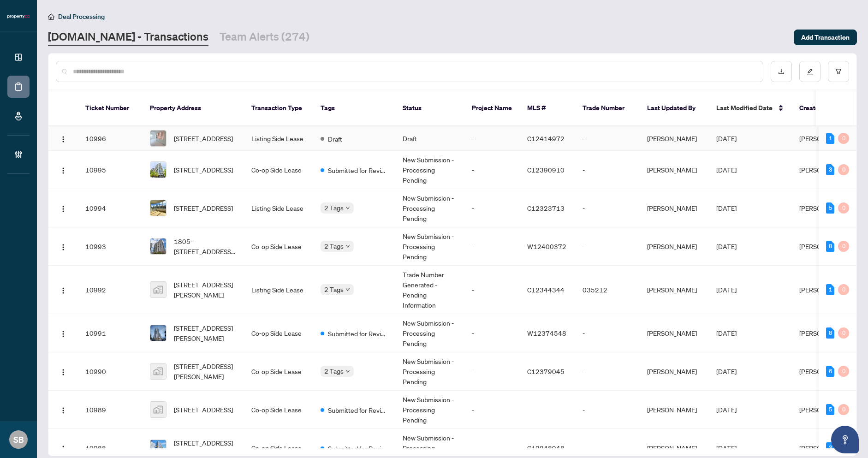  What do you see at coordinates (830, 290) in the screenshot?
I see `div: 1` at bounding box center [830, 290].